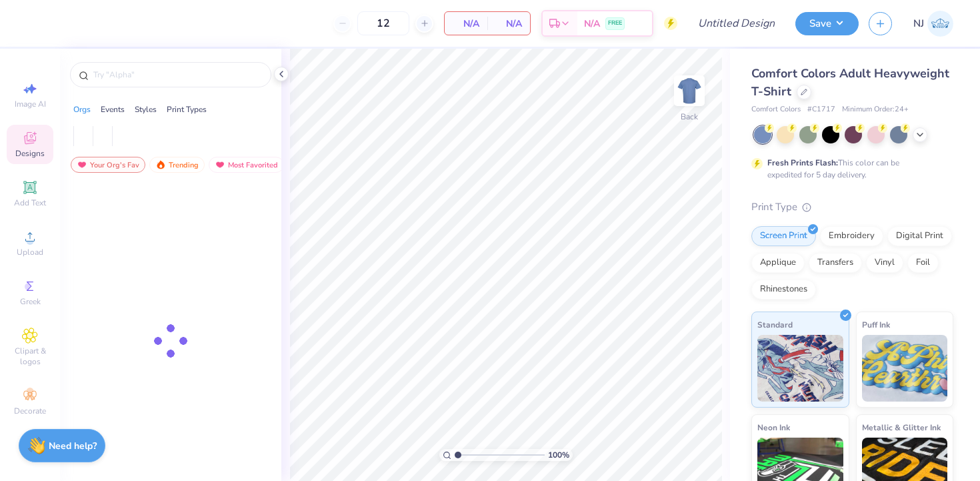 This screenshot has height=481, width=980. Describe the element at coordinates (803, 163) in the screenshot. I see `strong: Fresh Prints Flash:` at that location.